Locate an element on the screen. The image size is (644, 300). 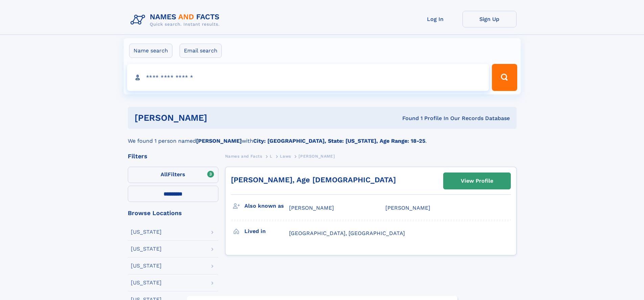
div: Filters is located at coordinates (173, 156).